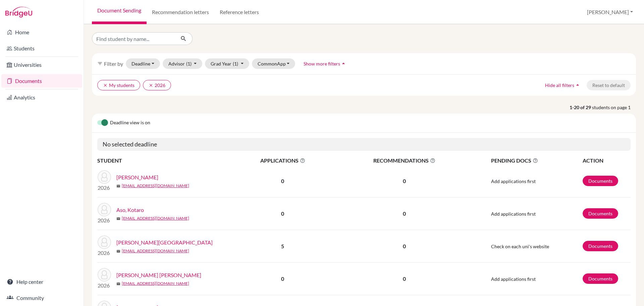  Describe the element at coordinates (608, 85) in the screenshot. I see `button: Reset to default` at that location.